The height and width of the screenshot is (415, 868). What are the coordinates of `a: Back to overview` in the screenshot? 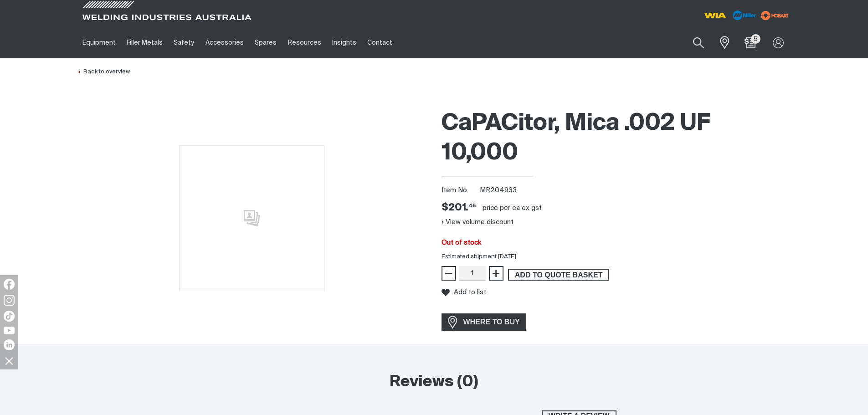 It's located at (104, 72).